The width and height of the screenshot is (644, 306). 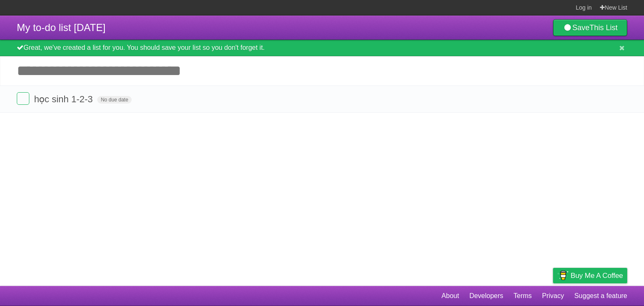 I want to click on a: Privacy, so click(x=554, y=296).